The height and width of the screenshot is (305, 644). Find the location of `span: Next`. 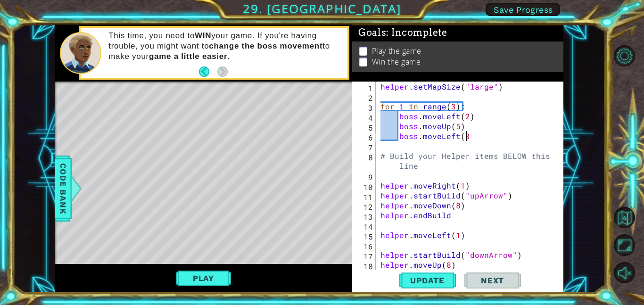

span: Next is located at coordinates (492, 281).